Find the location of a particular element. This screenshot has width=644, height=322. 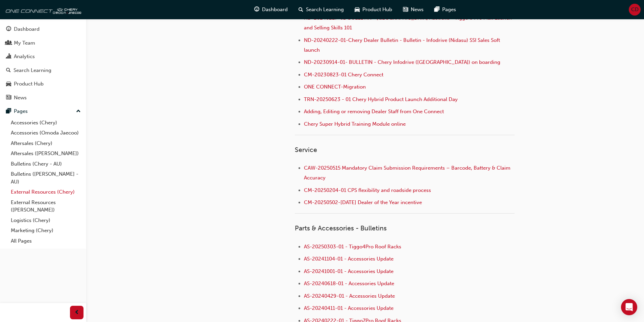

a: Analytics is located at coordinates (43, 57).